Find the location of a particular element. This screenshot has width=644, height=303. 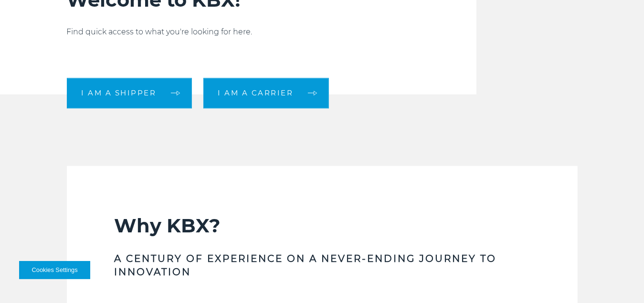

a: I am a shipper arrow arrow is located at coordinates (130, 93).